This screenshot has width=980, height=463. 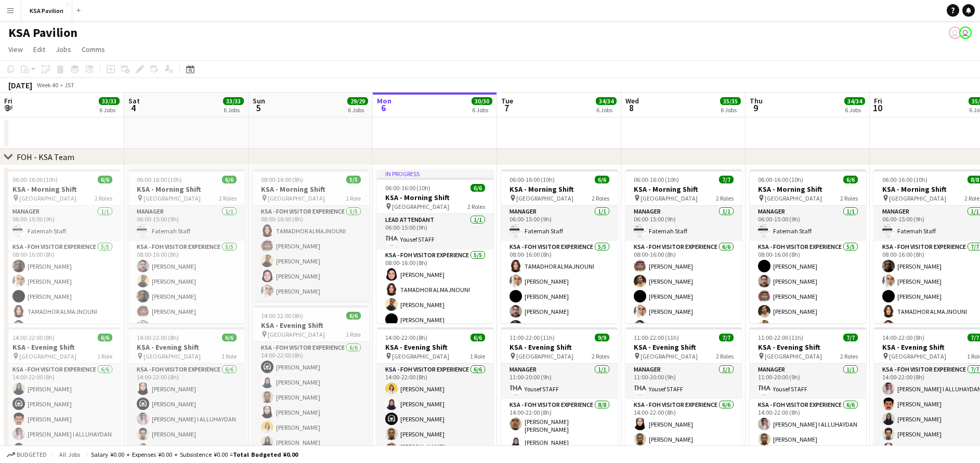 What do you see at coordinates (93, 50) in the screenshot?
I see `span: Comms` at bounding box center [93, 50].